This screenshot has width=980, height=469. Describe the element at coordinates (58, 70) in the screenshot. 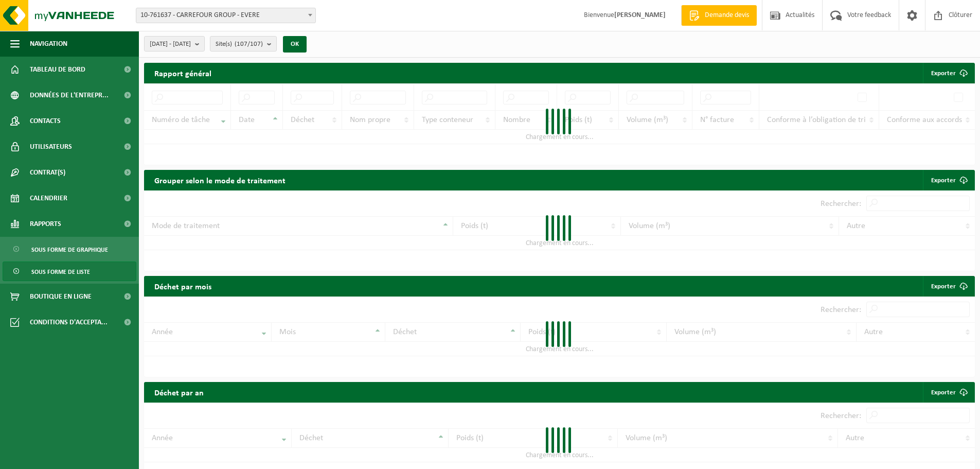

I see `span: Tableau de bord` at that location.